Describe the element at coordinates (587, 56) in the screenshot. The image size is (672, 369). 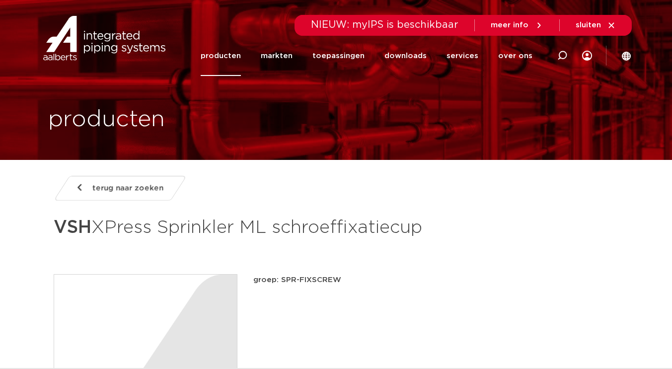
I see `div: my IPS` at that location.